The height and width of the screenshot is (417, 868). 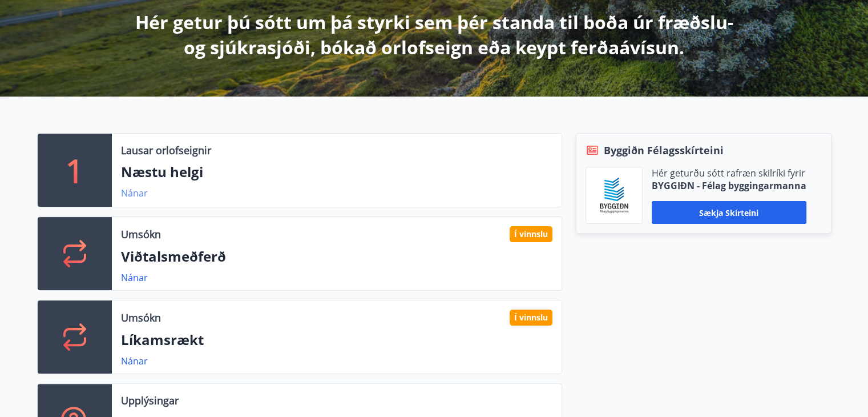 I want to click on p: 1, so click(x=75, y=170).